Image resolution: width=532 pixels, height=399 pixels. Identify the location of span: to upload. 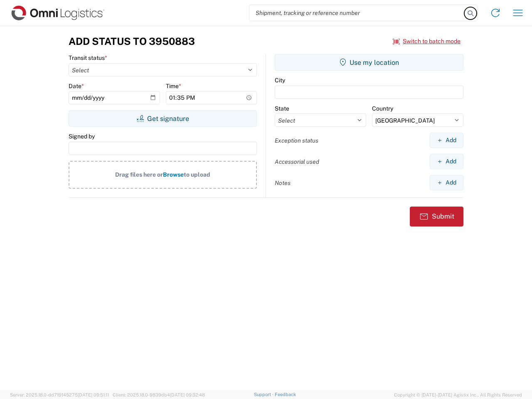
(197, 174).